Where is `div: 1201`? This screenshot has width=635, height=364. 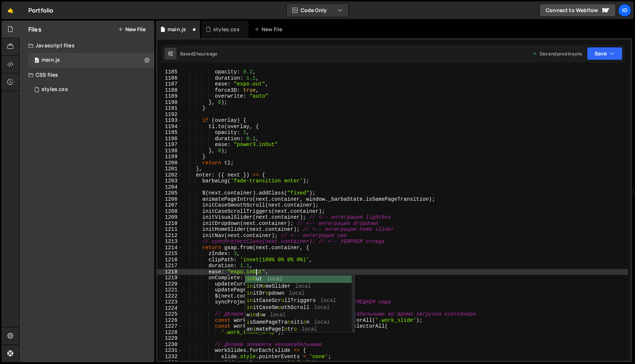 div: 1201 is located at coordinates (169, 169).